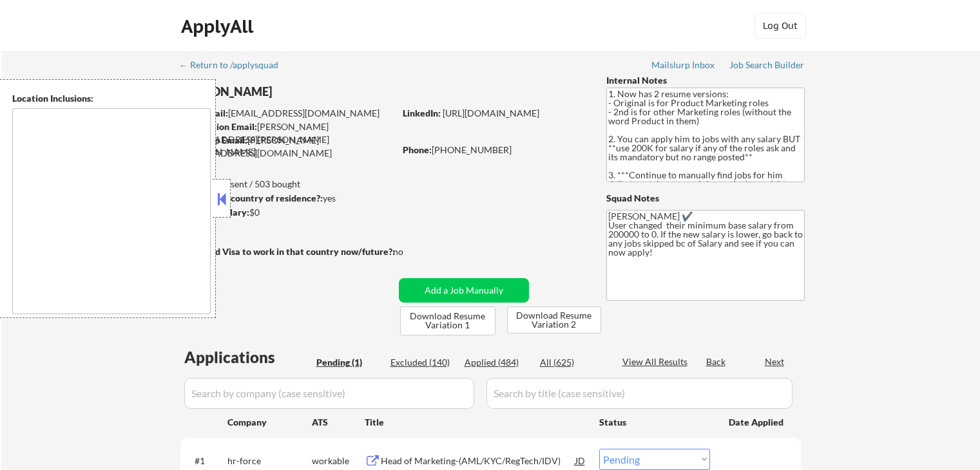 The width and height of the screenshot is (980, 470). I want to click on div: Applied (484), so click(497, 363).